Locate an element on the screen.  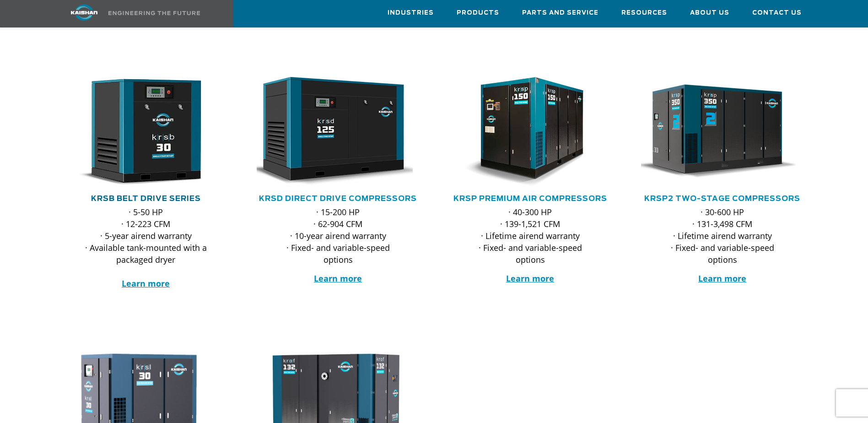
p: · 40-300 HP · 139-1,521 CFM · Lifetime airend warranty · Fixed- and variable-speed options is located at coordinates (530, 236).